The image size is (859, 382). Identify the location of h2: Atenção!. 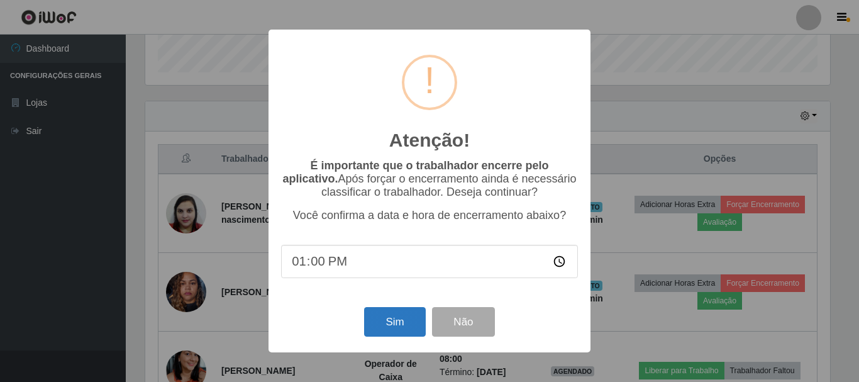
(430, 140).